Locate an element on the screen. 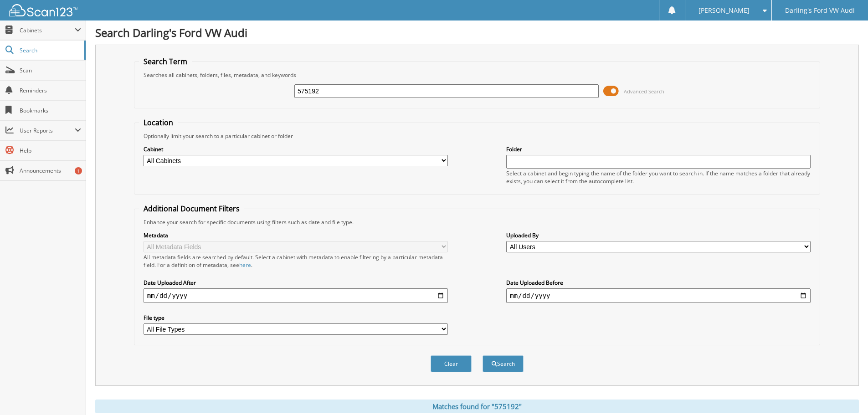 This screenshot has height=415, width=868. label: Date Uploaded Before is located at coordinates (658, 282).